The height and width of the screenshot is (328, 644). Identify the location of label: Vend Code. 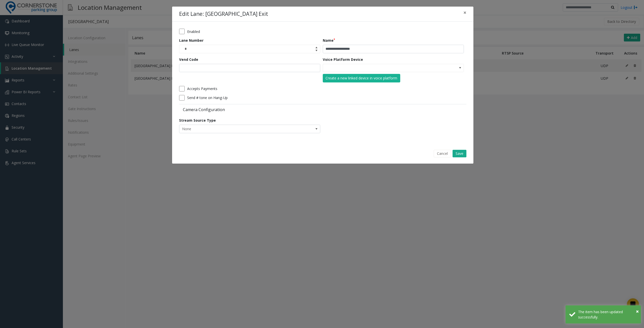
(189, 59).